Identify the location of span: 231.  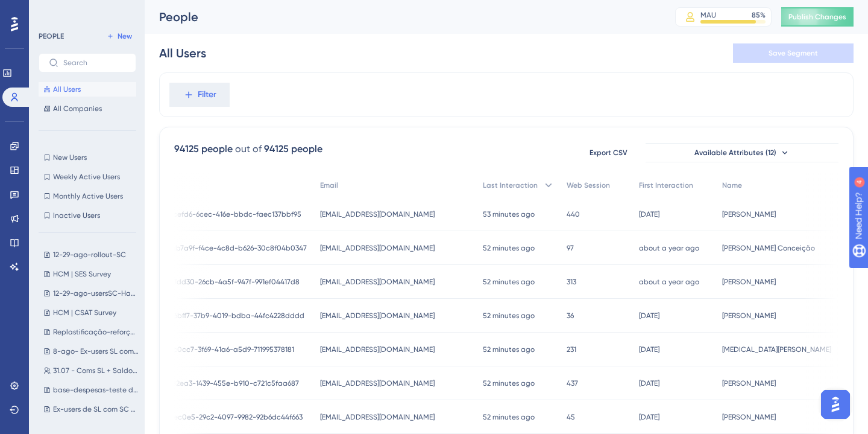
(571, 349).